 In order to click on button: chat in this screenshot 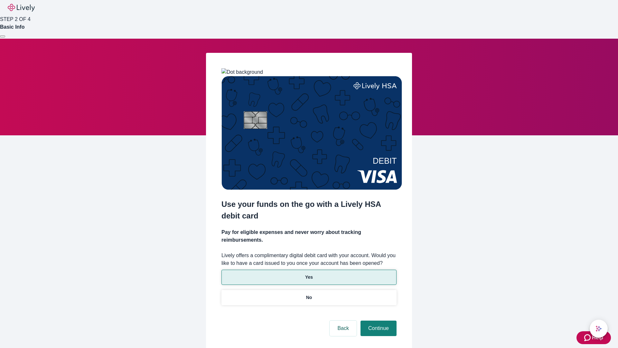, I will do `click(599, 328)`.